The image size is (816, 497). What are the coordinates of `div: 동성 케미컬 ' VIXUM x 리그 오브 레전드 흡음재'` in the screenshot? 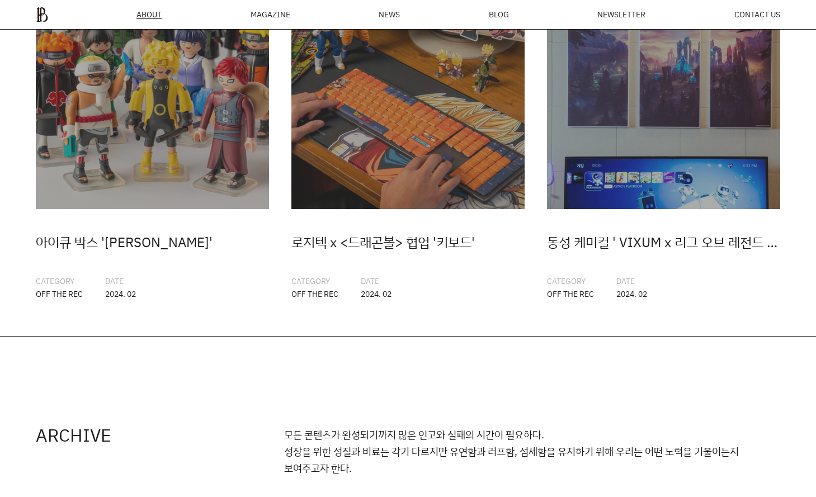 It's located at (663, 242).